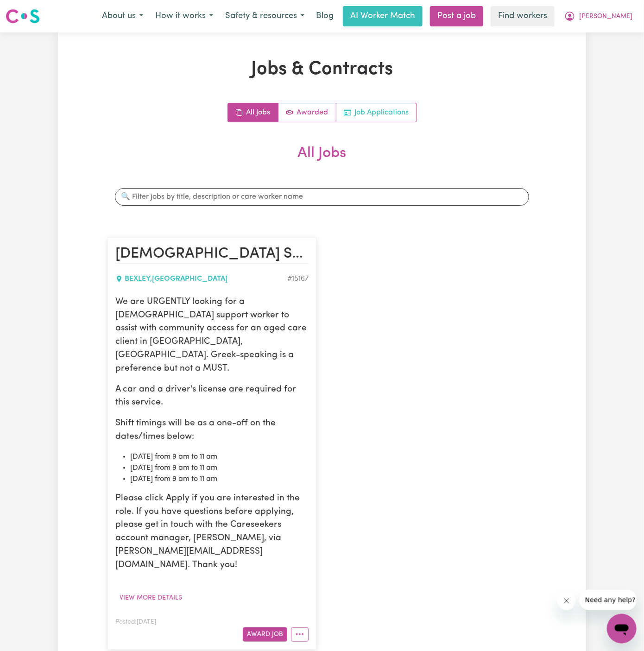  What do you see at coordinates (212, 396) in the screenshot?
I see `p: A car and a driver's license are required for this service.` at bounding box center [212, 396].